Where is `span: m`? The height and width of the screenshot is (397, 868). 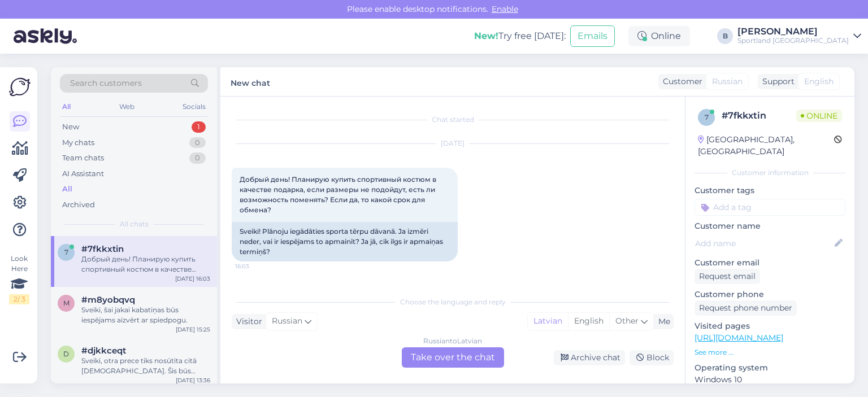 span: m is located at coordinates (66, 302).